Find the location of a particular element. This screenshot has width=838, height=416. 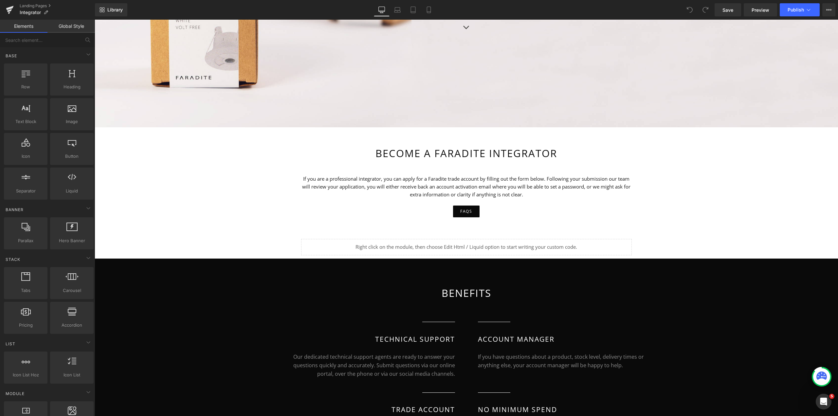

span: Separator is located at coordinates (26, 191).